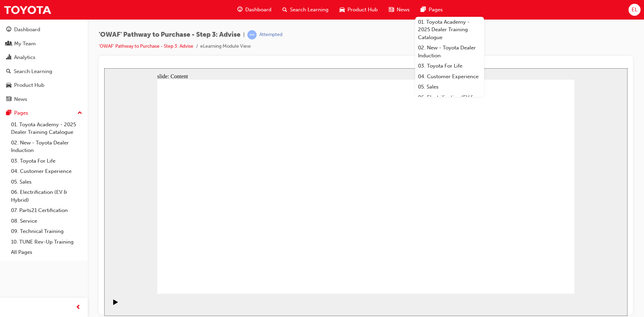 The width and height of the screenshot is (644, 317). I want to click on span: up-icon, so click(80, 113).